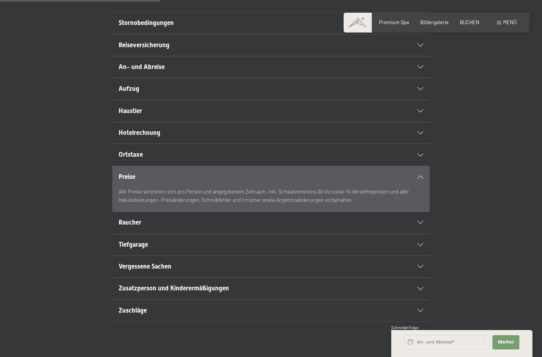 This screenshot has width=542, height=357. Describe the element at coordinates (394, 22) in the screenshot. I see `span: Premium Spa` at that location.